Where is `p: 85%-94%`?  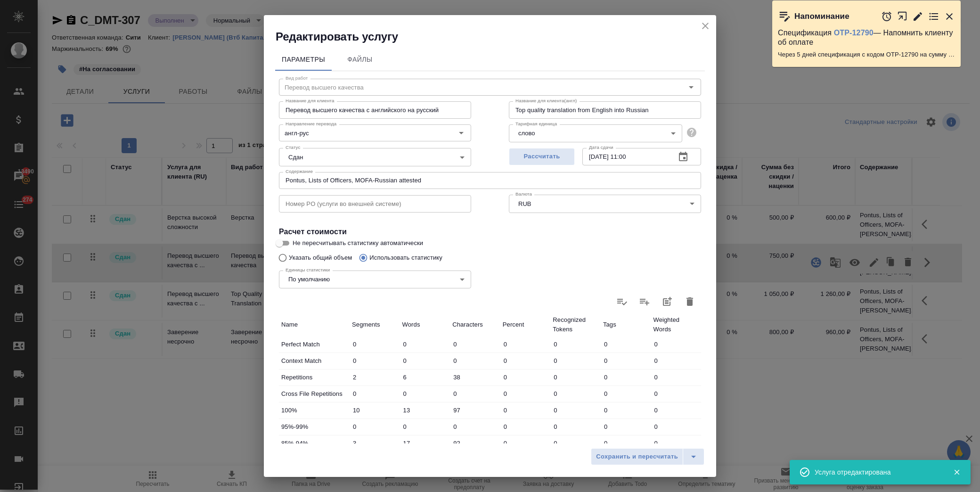 p: 85%-94% is located at coordinates (314, 443).